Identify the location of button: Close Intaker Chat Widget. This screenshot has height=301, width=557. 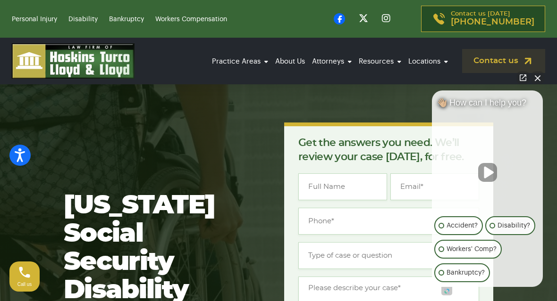
(537, 78).